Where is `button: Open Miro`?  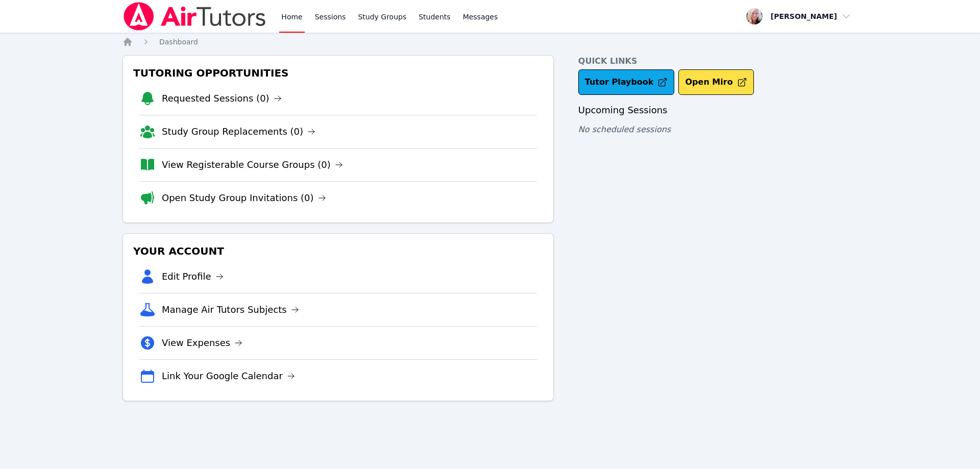 button: Open Miro is located at coordinates (715, 82).